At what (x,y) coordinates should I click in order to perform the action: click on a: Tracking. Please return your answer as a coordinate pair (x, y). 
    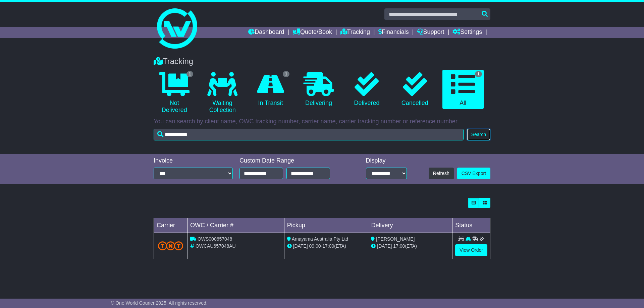
    Looking at the image, I should click on (355, 32).